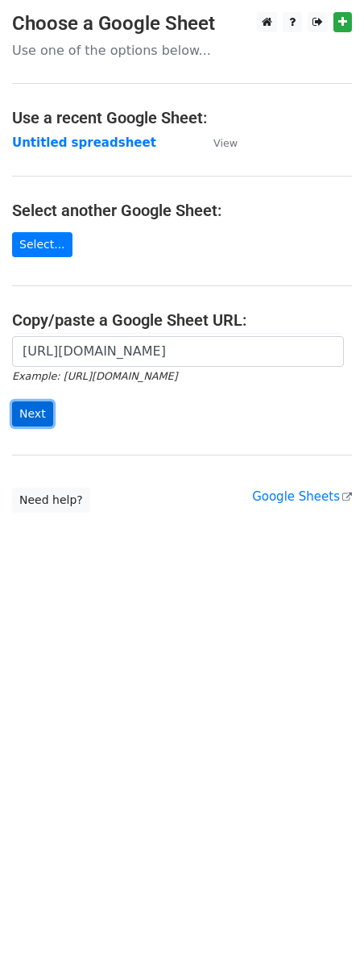 This screenshot has width=364, height=969. Describe the element at coordinates (32, 414) in the screenshot. I see `input: Next` at that location.